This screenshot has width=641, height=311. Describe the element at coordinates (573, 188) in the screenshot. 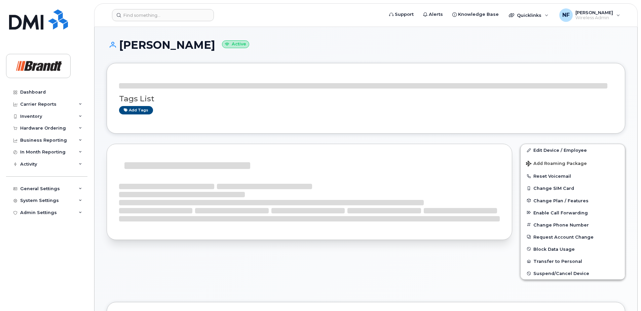

I see `button: Change SIM Card` at that location.